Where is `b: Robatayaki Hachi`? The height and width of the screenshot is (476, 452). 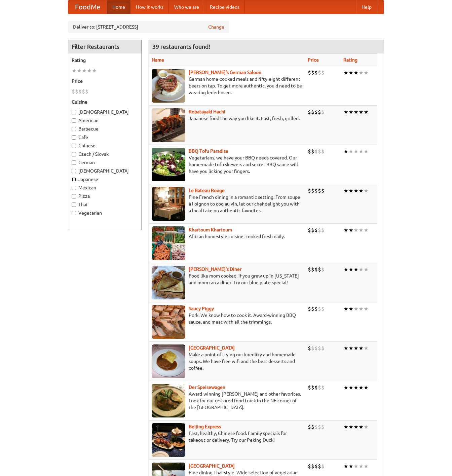 b: Robatayaki Hachi is located at coordinates (207, 111).